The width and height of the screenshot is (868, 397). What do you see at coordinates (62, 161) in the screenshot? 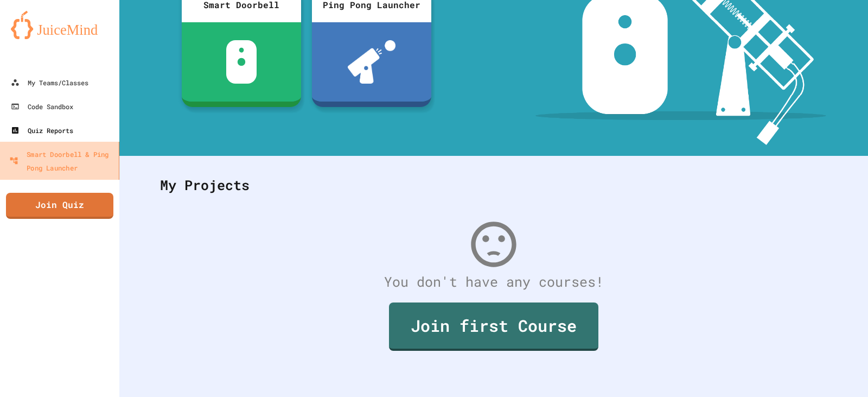
I see `div: Smart Doorbell & Ping Pong Launcher` at bounding box center [62, 161].